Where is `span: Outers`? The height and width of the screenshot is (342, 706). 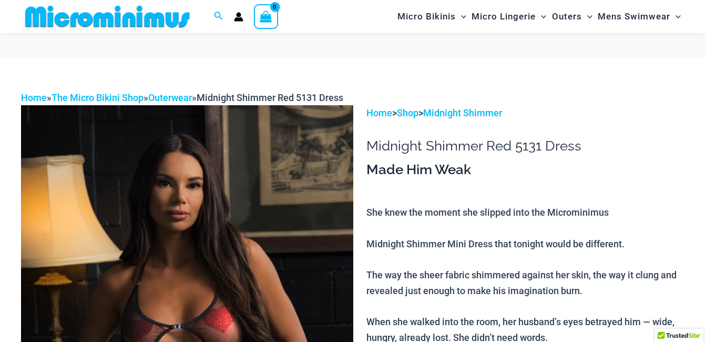
span: Outers is located at coordinates (567, 16).